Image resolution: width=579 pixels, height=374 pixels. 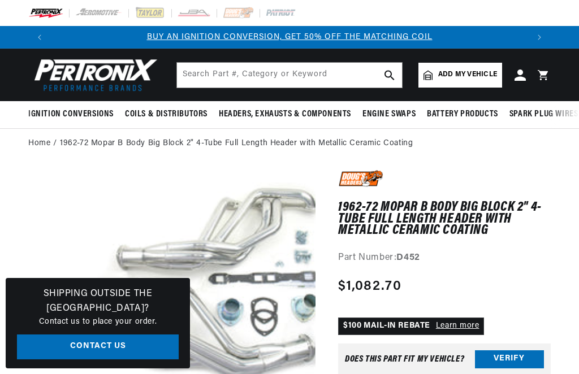 I want to click on div: Part Number:, so click(x=444, y=258).